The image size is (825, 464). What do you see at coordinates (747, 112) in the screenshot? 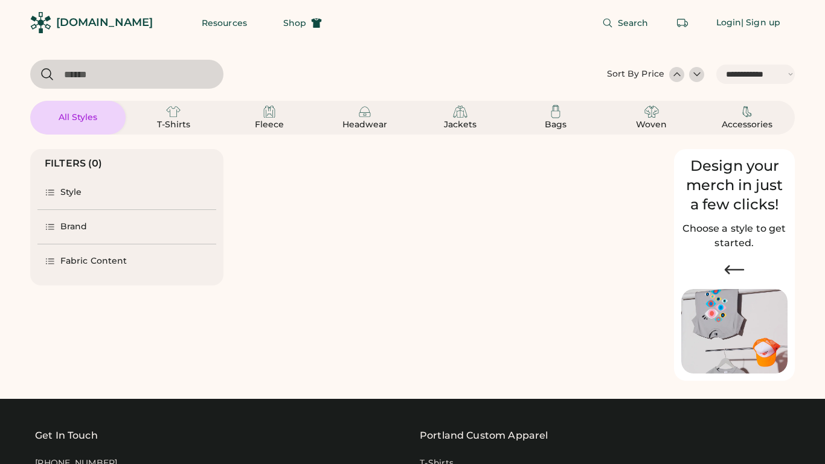
I see `img: Accessories Icon` at bounding box center [747, 112].